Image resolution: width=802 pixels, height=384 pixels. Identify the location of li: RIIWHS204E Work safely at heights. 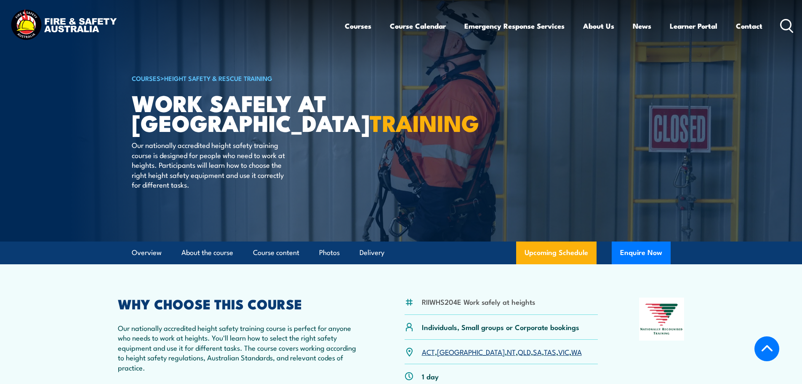
(478, 301).